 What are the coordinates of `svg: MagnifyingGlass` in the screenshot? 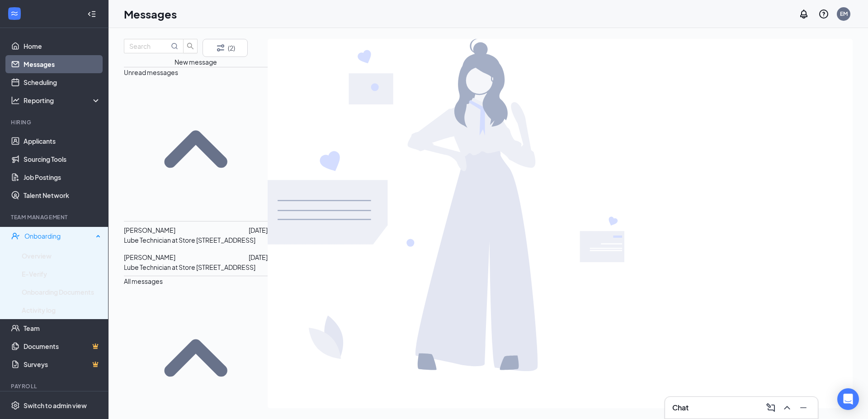 It's located at (175, 46).